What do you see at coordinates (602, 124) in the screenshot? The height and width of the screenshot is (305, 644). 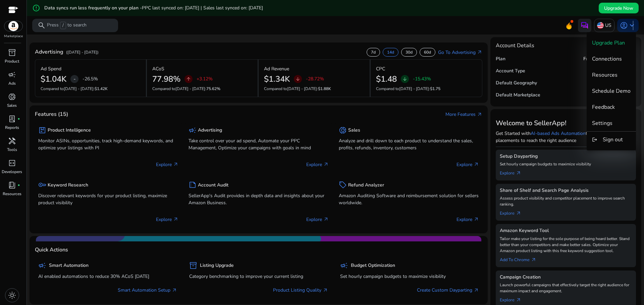 I see `span: Settings` at bounding box center [602, 124].